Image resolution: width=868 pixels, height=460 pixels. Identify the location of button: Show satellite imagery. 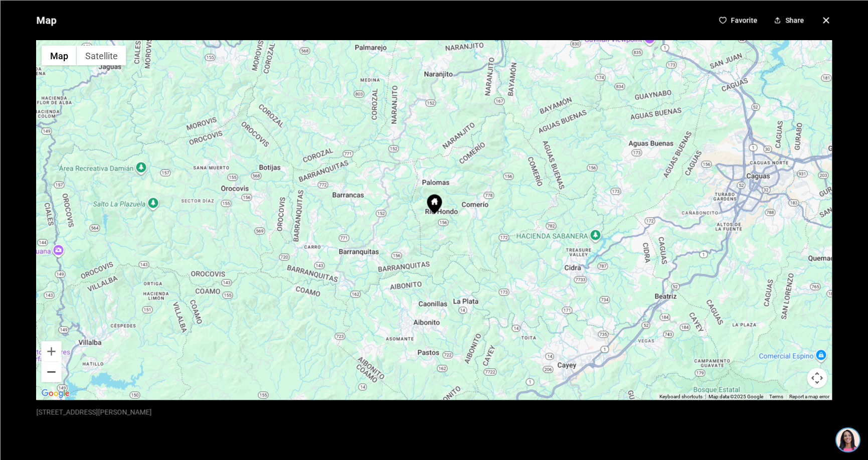
(101, 55).